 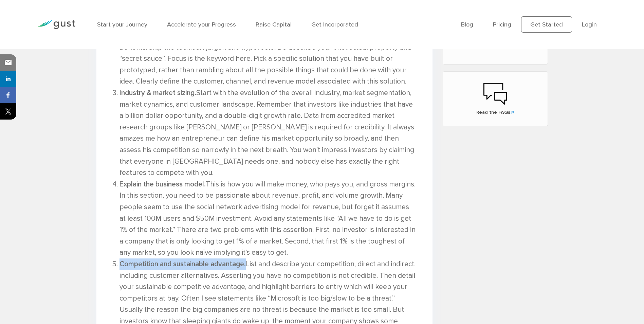 What do you see at coordinates (163, 184) in the screenshot?
I see `strong: Explain the business model.` at bounding box center [163, 184].